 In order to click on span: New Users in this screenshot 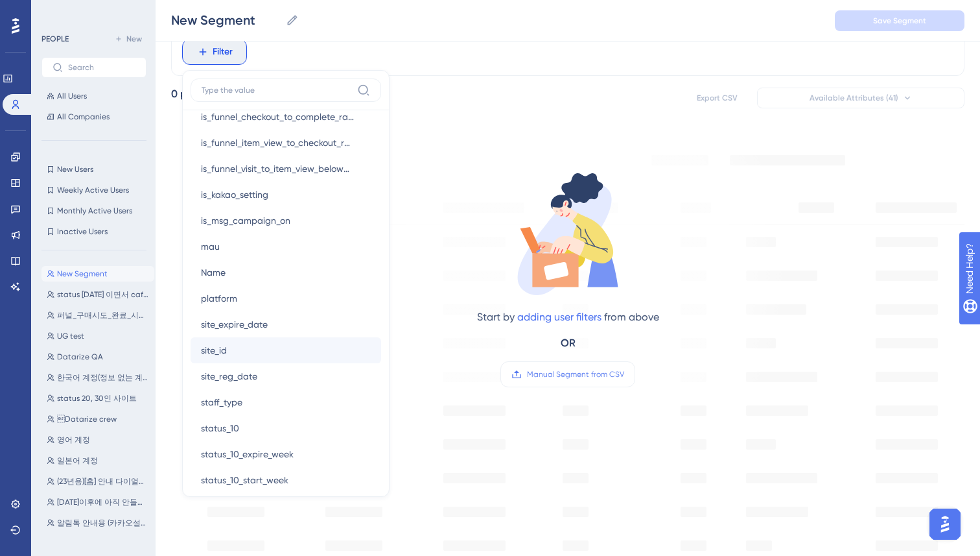, I will do `click(75, 169)`.